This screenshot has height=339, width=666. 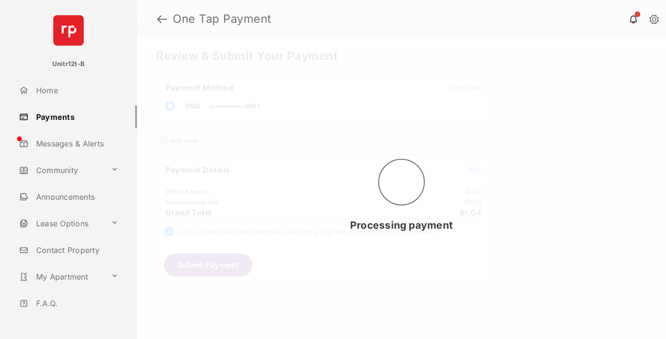 I want to click on strong: One Tap Payment, so click(x=222, y=19).